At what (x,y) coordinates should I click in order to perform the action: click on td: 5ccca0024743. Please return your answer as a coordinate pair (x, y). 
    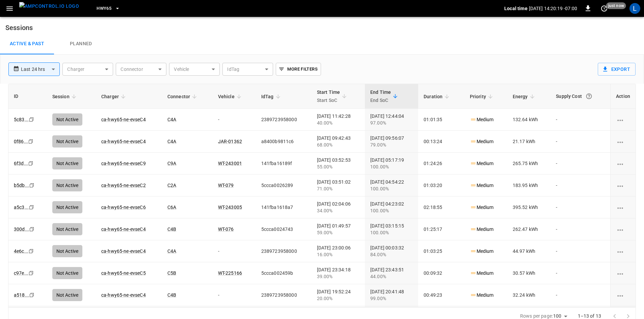
    Looking at the image, I should click on (284, 229).